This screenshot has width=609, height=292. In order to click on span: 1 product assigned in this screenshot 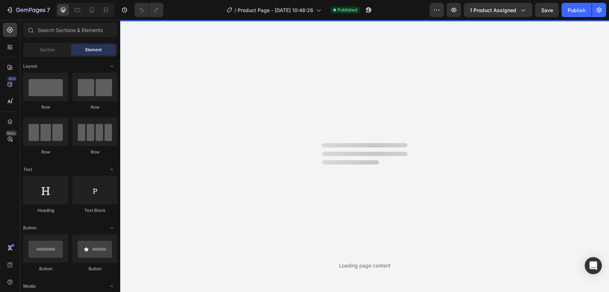, I will do `click(493, 10)`.